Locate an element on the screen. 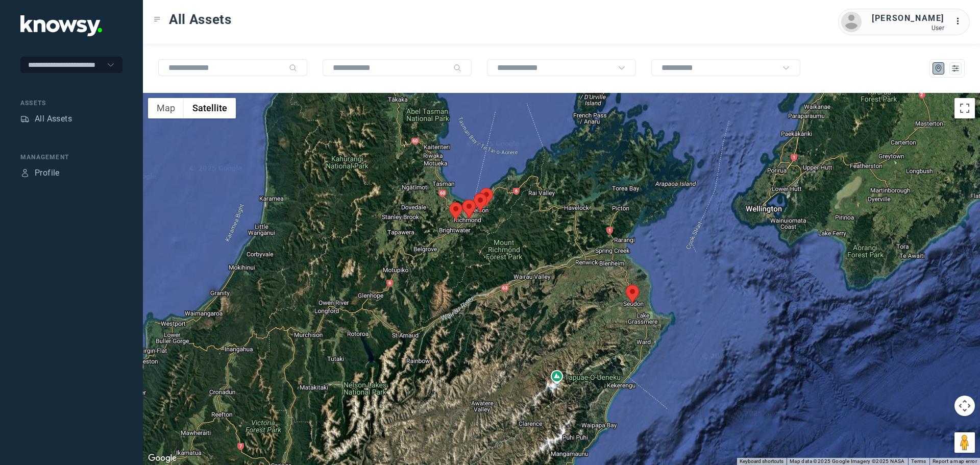 The image size is (980, 465). div: Map is located at coordinates (938, 68).